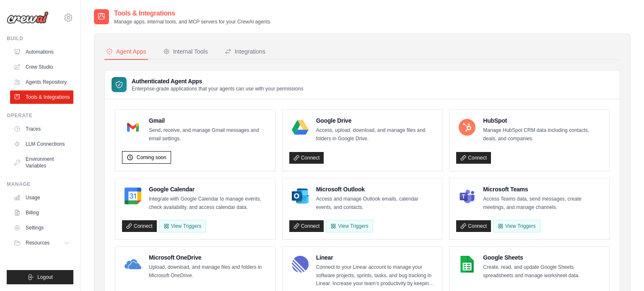 The height and width of the screenshot is (291, 644). I want to click on p: Upload, download, and manage files and folders in Microsoft OneDrive., so click(208, 271).